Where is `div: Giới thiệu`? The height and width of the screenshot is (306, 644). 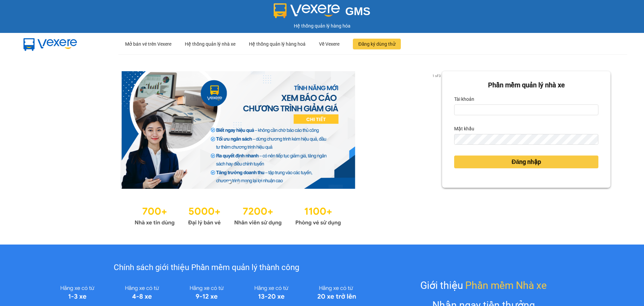 div: Giới thiệu is located at coordinates (483, 285).